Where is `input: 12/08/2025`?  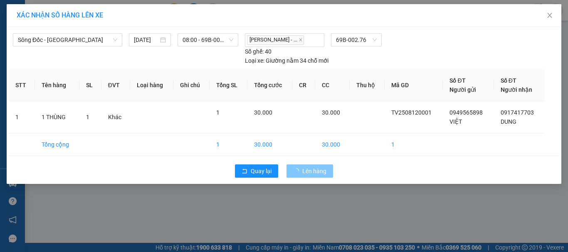
input: 12/08/2025 is located at coordinates (146, 40).